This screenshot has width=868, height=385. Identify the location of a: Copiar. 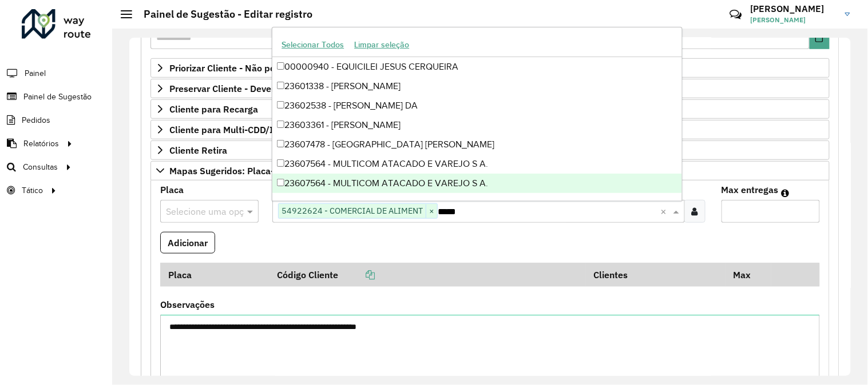
(357, 275).